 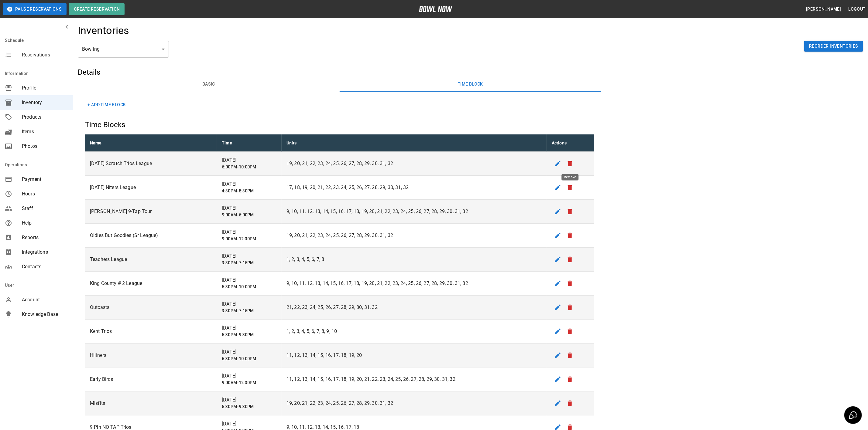 What do you see at coordinates (435, 9) in the screenshot?
I see `img: logo` at bounding box center [435, 9].